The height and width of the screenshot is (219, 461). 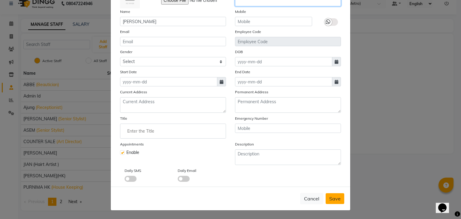 I want to click on label: Name, so click(x=125, y=12).